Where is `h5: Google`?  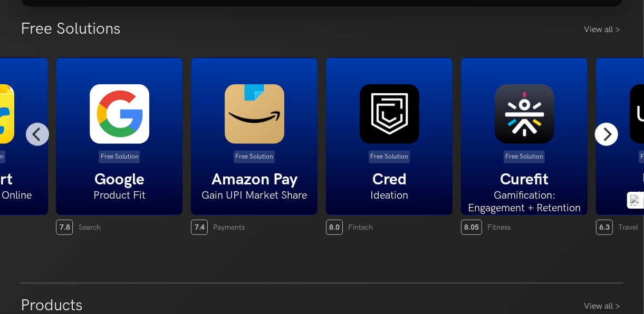 h5: Google is located at coordinates (120, 179).